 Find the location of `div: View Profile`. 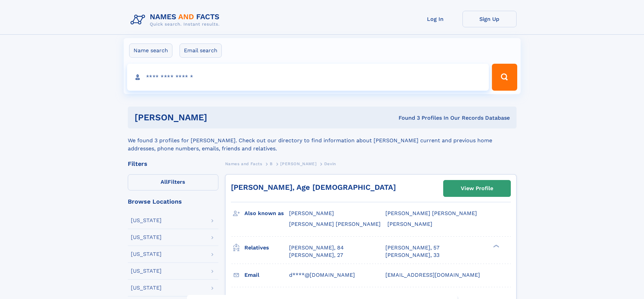

div: View Profile is located at coordinates (477, 188).